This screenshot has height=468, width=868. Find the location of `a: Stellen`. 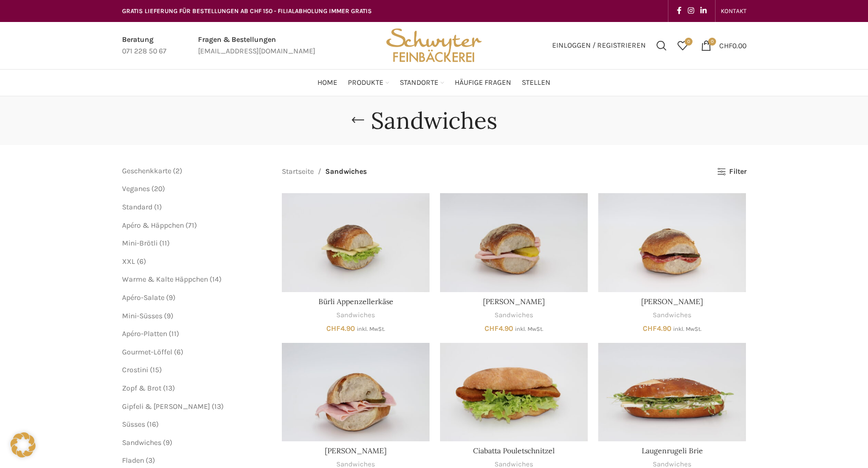

a: Stellen is located at coordinates (536, 82).